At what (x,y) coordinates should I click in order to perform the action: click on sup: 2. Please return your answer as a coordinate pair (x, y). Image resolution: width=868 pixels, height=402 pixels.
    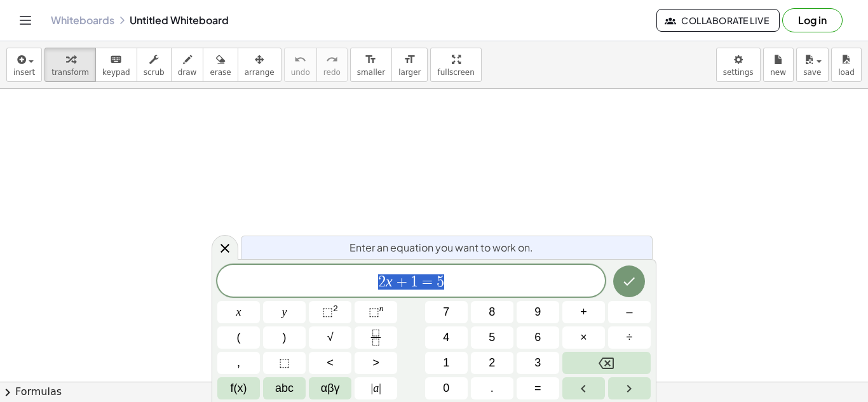
    Looking at the image, I should click on (336, 308).